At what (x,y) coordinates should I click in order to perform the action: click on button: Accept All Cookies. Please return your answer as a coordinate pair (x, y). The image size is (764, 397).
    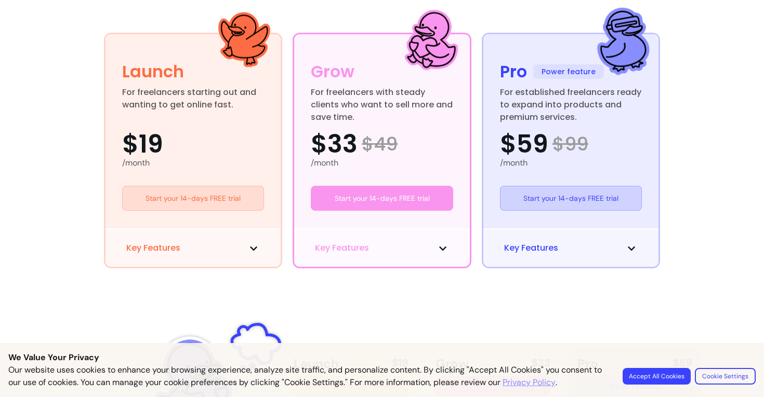
    Looking at the image, I should click on (656, 377).